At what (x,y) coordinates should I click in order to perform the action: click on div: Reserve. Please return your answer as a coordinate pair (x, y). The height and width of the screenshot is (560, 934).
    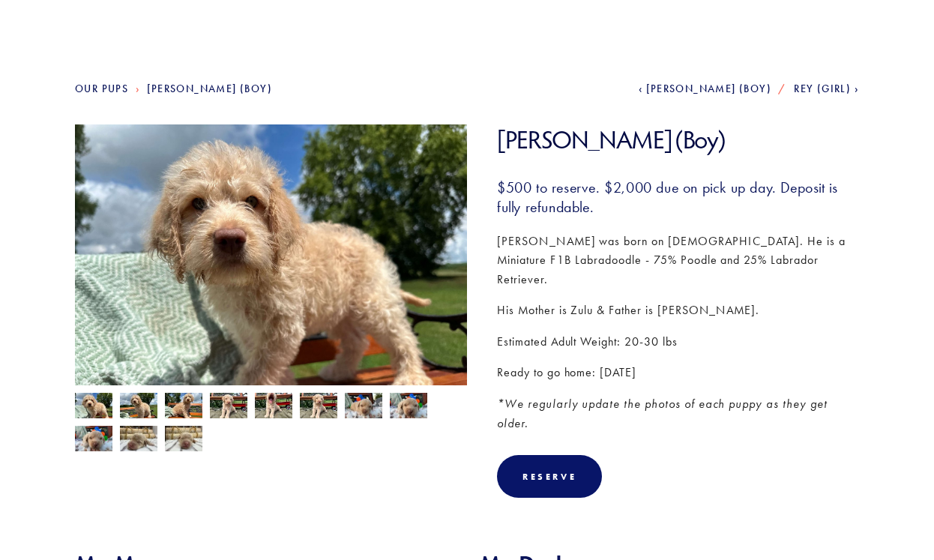
    Looking at the image, I should click on (549, 476).